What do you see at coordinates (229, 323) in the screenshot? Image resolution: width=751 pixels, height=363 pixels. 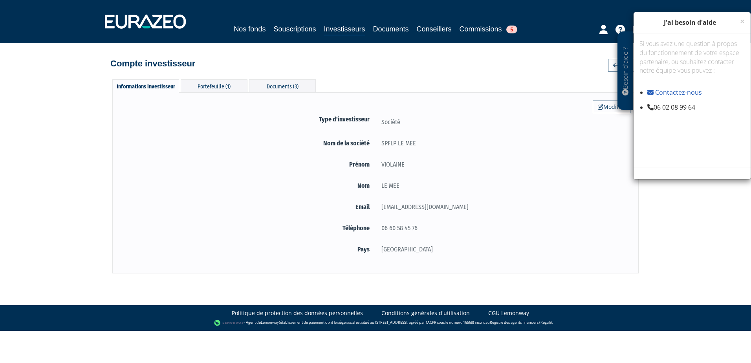 I see `img: logo-lemonway.png` at bounding box center [229, 323].